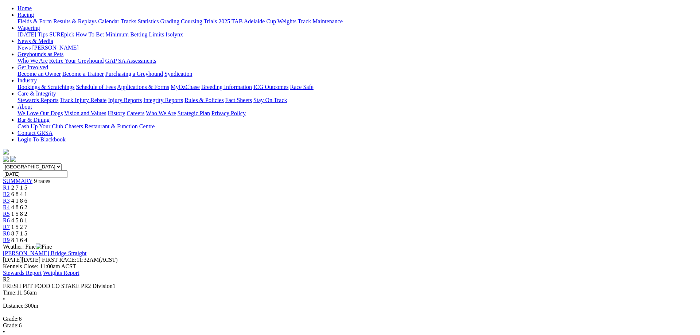 Image resolution: width=700 pixels, height=335 pixels. I want to click on a: SUREpick, so click(62, 34).